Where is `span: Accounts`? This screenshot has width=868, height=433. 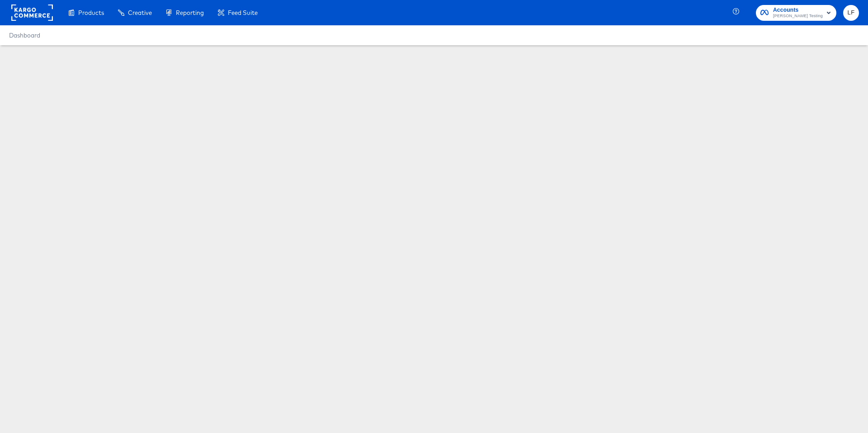
span: Accounts is located at coordinates (798, 10).